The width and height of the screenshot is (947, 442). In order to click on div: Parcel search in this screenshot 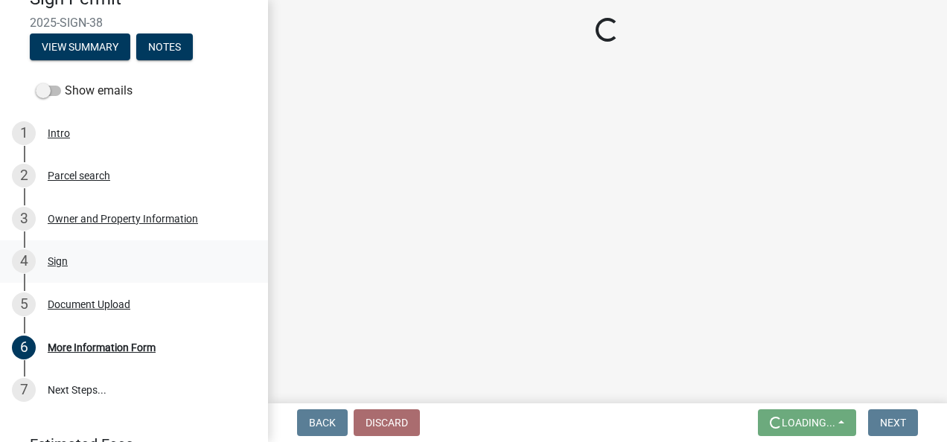, I will do `click(79, 176)`.